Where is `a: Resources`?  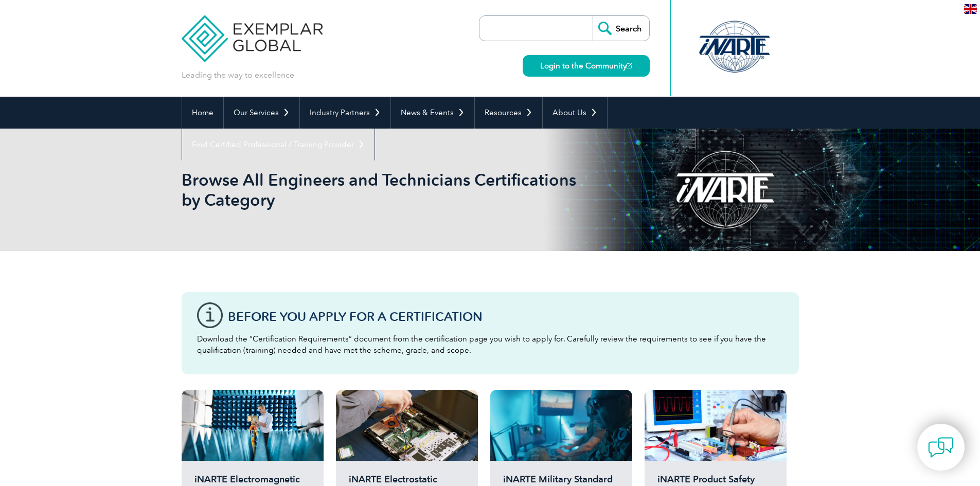 a: Resources is located at coordinates (508, 113).